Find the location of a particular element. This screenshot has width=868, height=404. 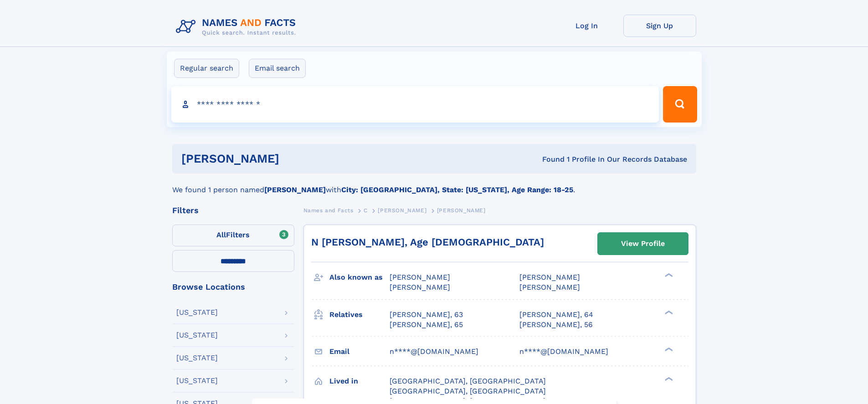

h3: Also known as is located at coordinates (359, 277).